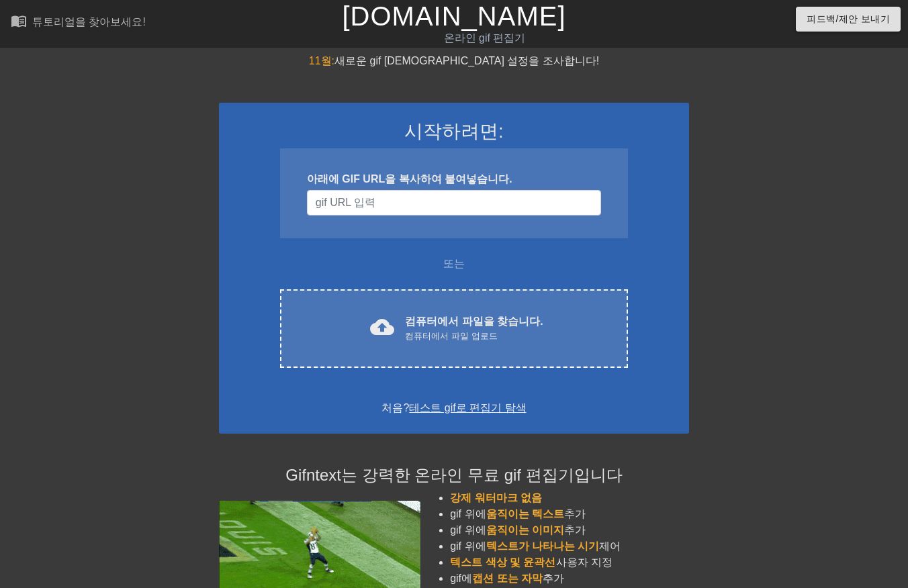  I want to click on span: 강제 워터마크 없음, so click(496, 498).